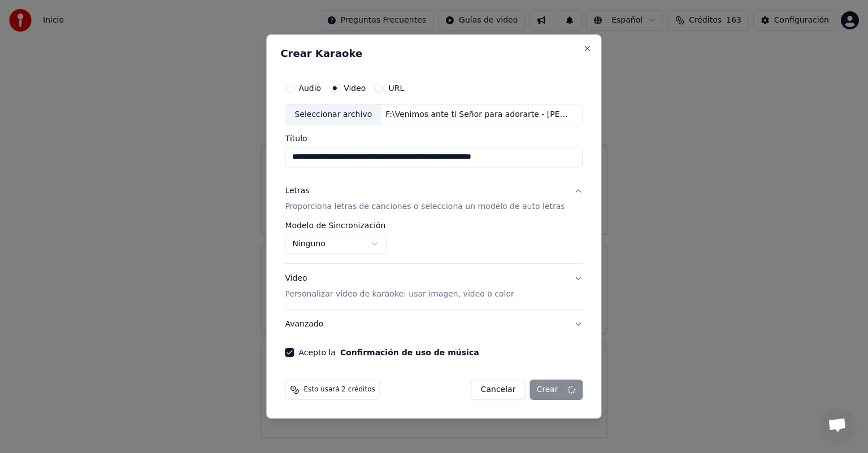 The height and width of the screenshot is (453, 868). Describe the element at coordinates (336, 225) in the screenshot. I see `label: Modelo de Sincronización` at that location.